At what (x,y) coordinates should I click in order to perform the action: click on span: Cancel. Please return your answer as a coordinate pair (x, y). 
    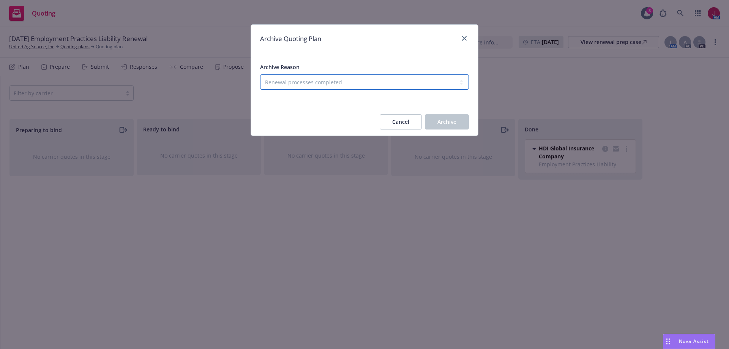
    Looking at the image, I should click on (400, 121).